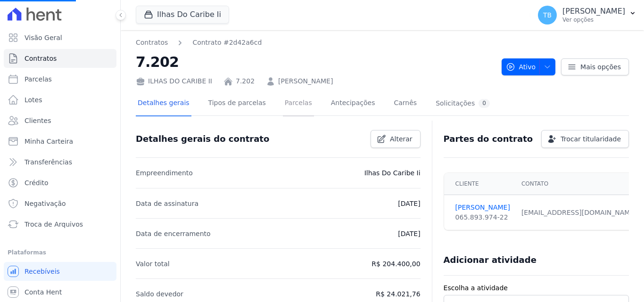 The height and width of the screenshot is (302, 644). What do you see at coordinates (547, 15) in the screenshot?
I see `span: TB` at bounding box center [547, 15].